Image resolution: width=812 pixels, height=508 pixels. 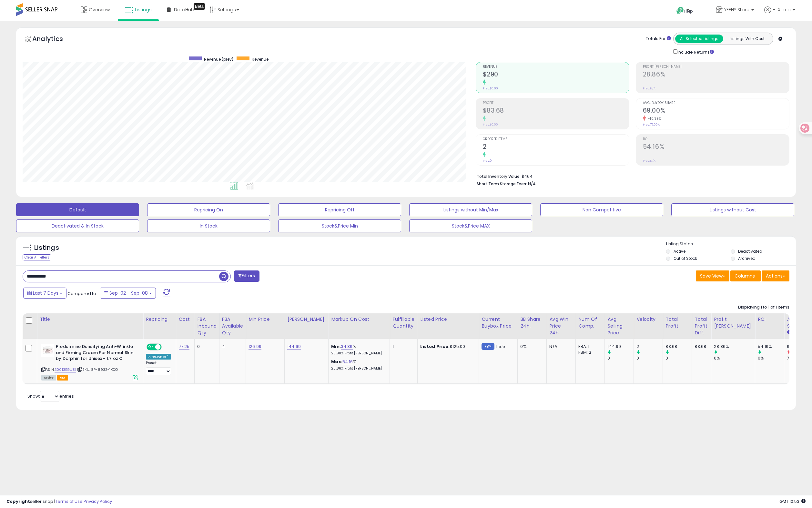 I want to click on span: ROI, so click(x=716, y=139).